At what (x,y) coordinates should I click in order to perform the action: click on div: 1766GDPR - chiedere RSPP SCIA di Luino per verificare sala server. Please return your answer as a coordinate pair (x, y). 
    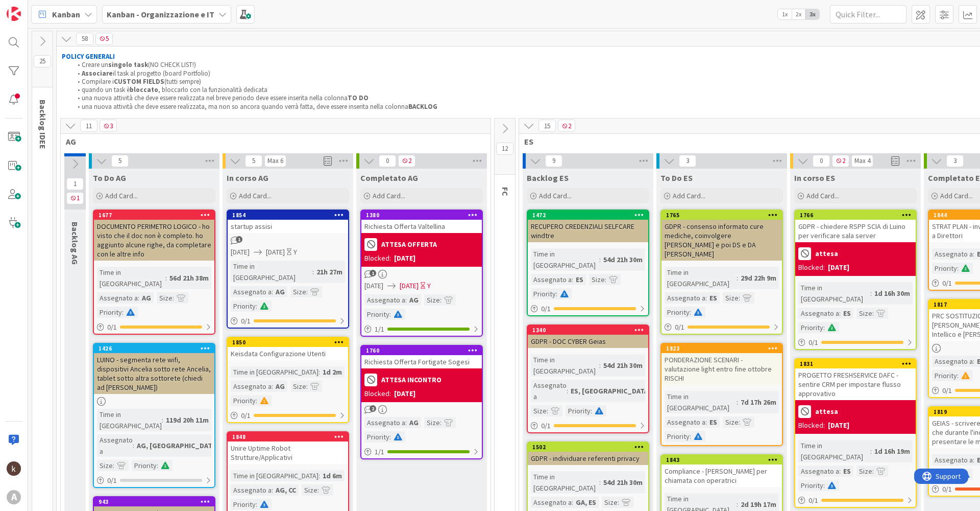
    Looking at the image, I should click on (856, 226).